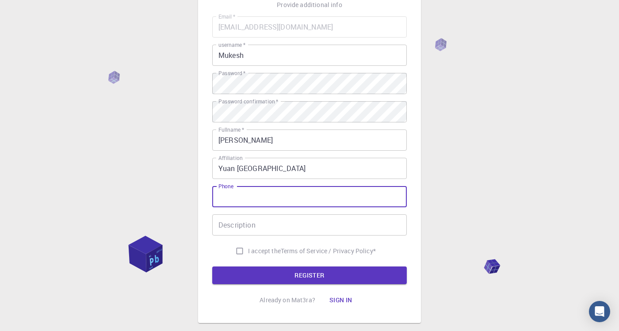 The height and width of the screenshot is (331, 619). Describe the element at coordinates (230, 158) in the screenshot. I see `label: Affiliation` at that location.